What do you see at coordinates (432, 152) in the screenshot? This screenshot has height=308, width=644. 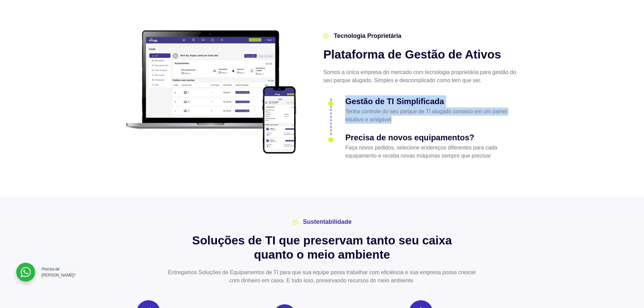 I see `p: Faça novos pedidos, selecione endereços diferentes para cada equipamento e receba novas máquinas ...` at bounding box center [432, 152].